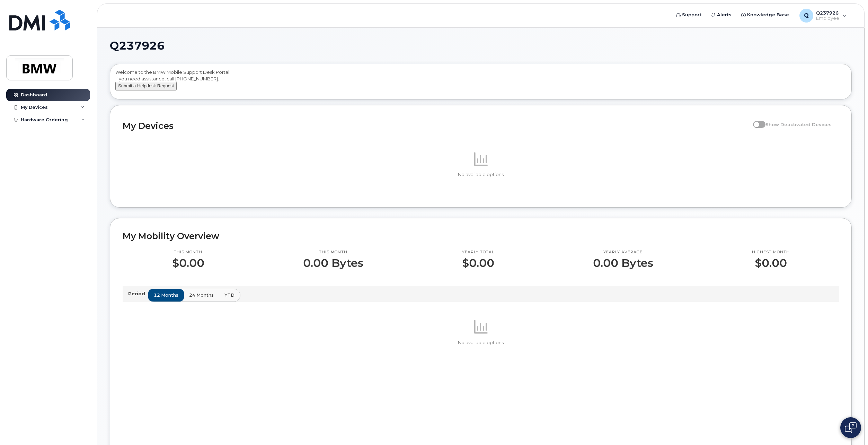 The image size is (868, 445). I want to click on button: Submit a Helpdesk Request, so click(146, 86).